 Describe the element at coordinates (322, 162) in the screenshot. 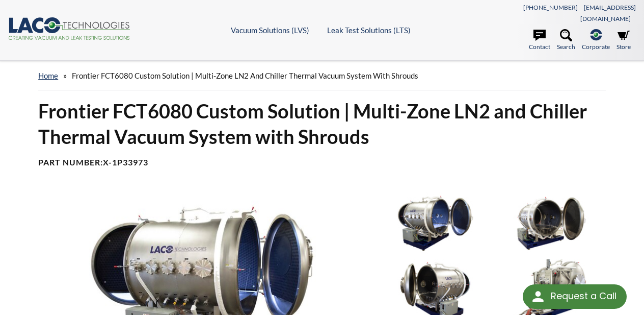

I see `h4: Part Number:` at that location.